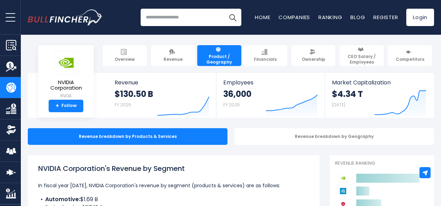 The width and height of the screenshot is (441, 206). What do you see at coordinates (66, 85) in the screenshot?
I see `span: NVIDIA Corporation` at bounding box center [66, 85].